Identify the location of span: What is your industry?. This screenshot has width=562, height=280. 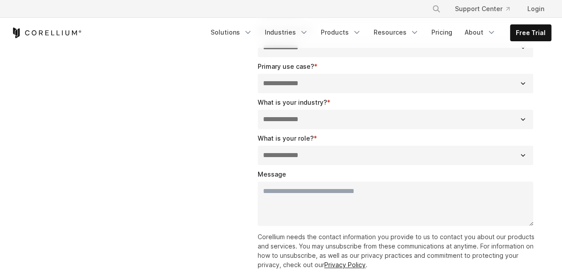
(292, 102).